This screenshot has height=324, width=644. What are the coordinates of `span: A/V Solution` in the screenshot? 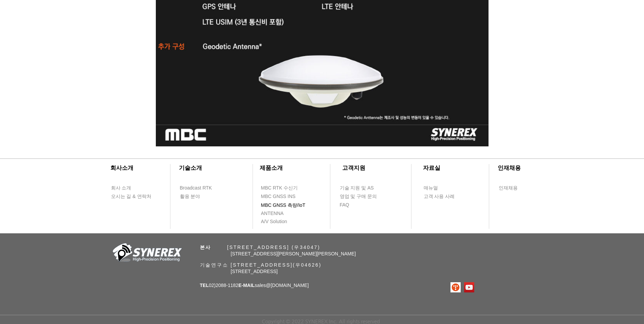 It's located at (274, 222).